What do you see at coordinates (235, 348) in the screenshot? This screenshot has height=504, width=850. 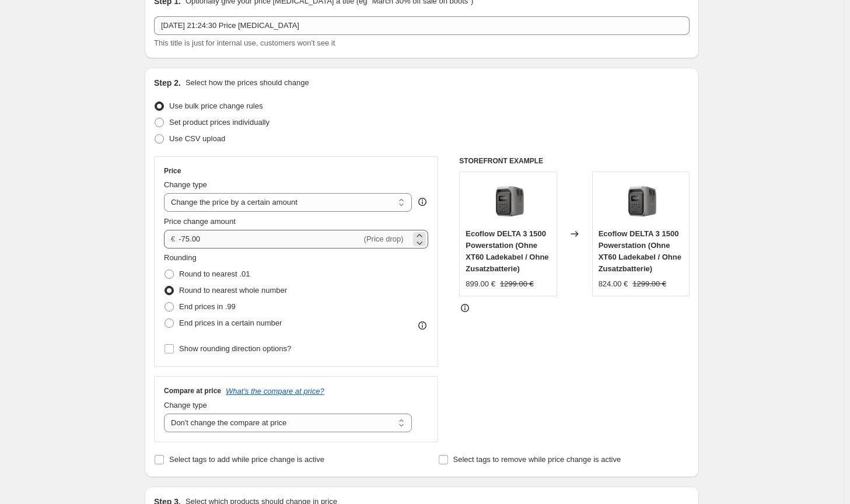 I see `span: Show rounding direction options?` at bounding box center [235, 348].